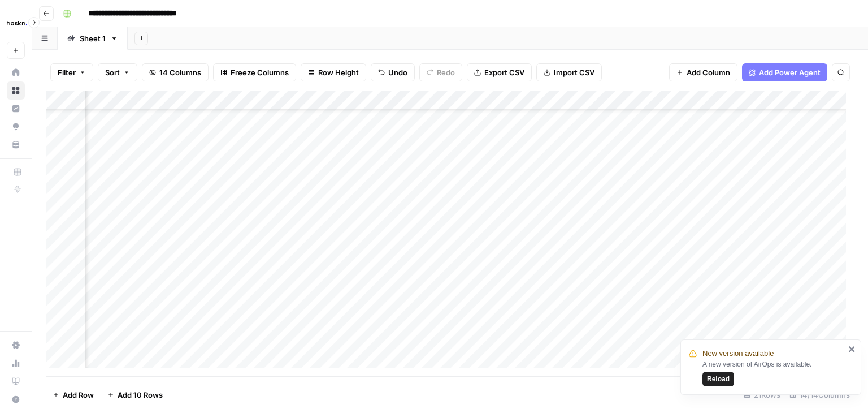  What do you see at coordinates (574, 73) in the screenshot?
I see `span: Import CSV` at bounding box center [574, 73].